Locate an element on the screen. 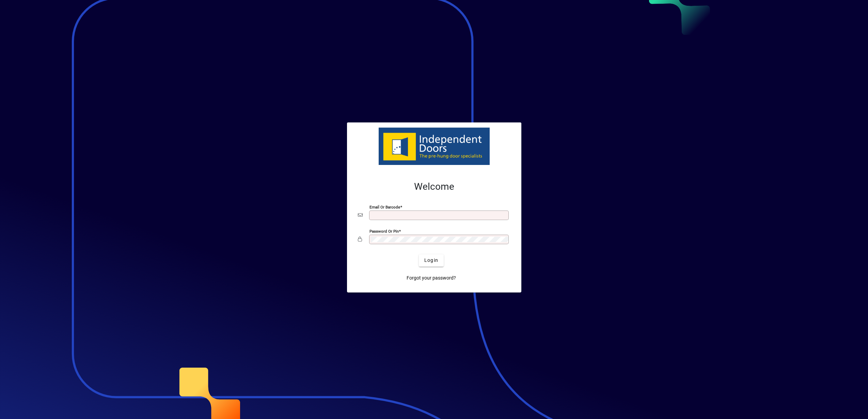 Image resolution: width=868 pixels, height=419 pixels. a: Forgot your password? is located at coordinates (431, 278).